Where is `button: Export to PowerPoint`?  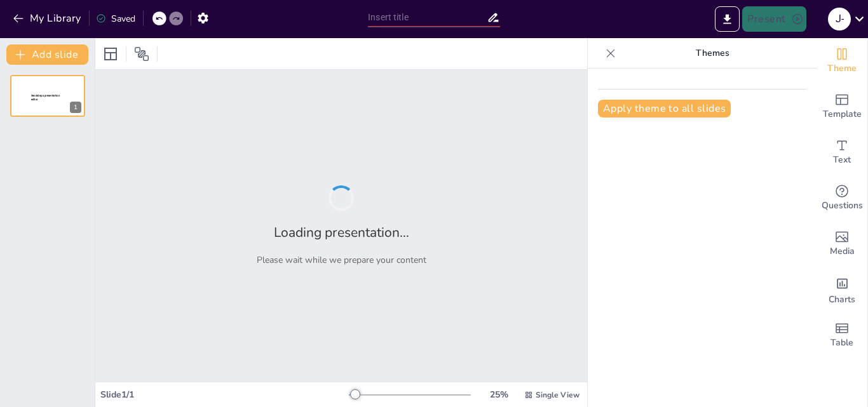 button: Export to PowerPoint is located at coordinates (727, 19).